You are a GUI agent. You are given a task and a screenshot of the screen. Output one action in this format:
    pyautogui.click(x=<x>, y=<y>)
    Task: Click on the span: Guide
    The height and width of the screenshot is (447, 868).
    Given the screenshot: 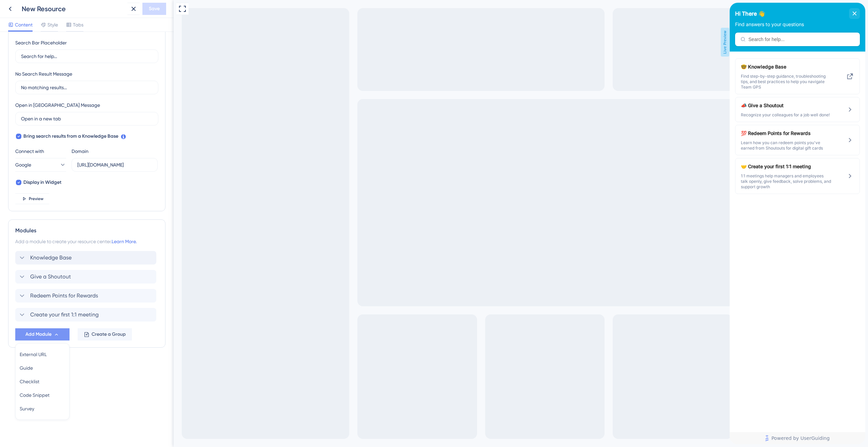 What is the action you would take?
    pyautogui.click(x=26, y=368)
    